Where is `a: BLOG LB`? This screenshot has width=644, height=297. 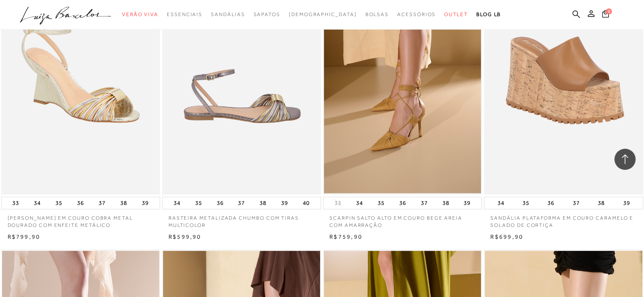
a: BLOG LB is located at coordinates (488, 15).